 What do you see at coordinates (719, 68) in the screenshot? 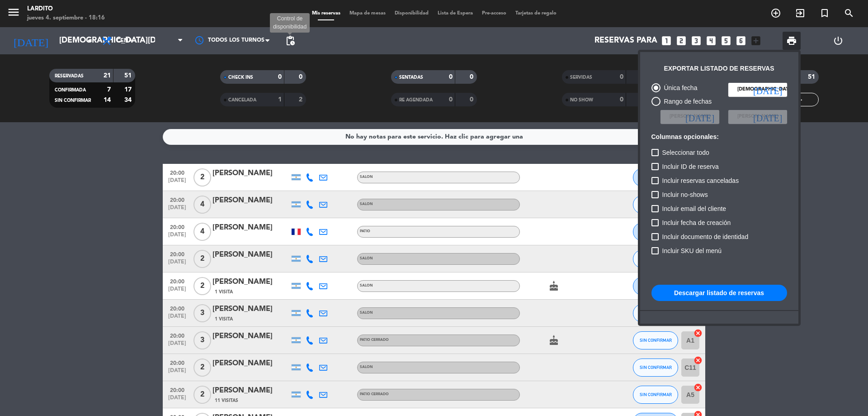
I see `div: Exportar listado de reservas` at bounding box center [719, 68].